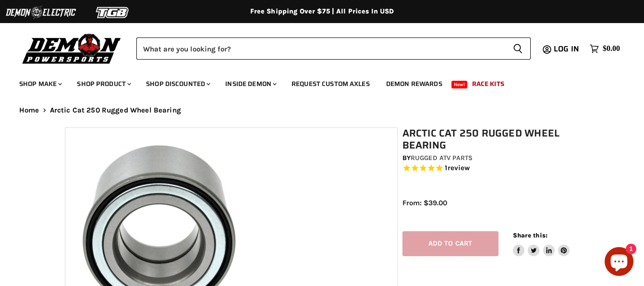 This screenshot has height=286, width=644. I want to click on a: $0.00, so click(605, 49).